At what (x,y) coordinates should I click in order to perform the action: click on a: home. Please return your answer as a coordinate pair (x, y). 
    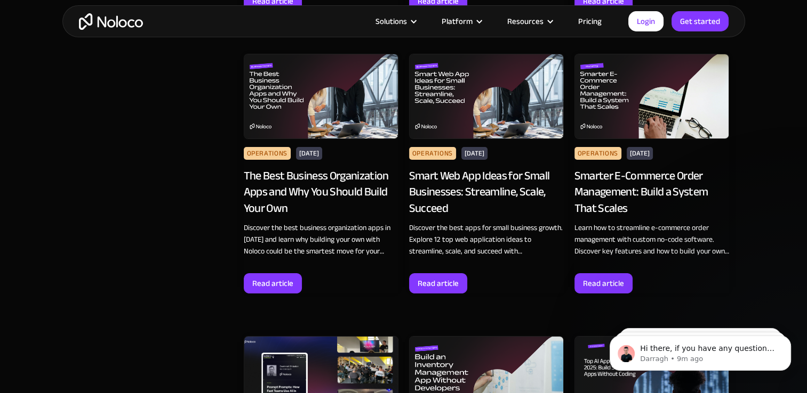
    Looking at the image, I should click on (111, 21).